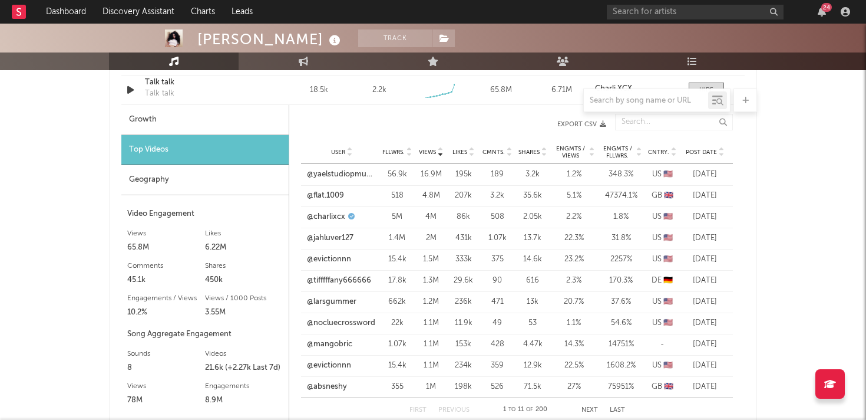  What do you see at coordinates (613, 88) in the screenshot?
I see `strong: Charli XCX` at bounding box center [613, 88].